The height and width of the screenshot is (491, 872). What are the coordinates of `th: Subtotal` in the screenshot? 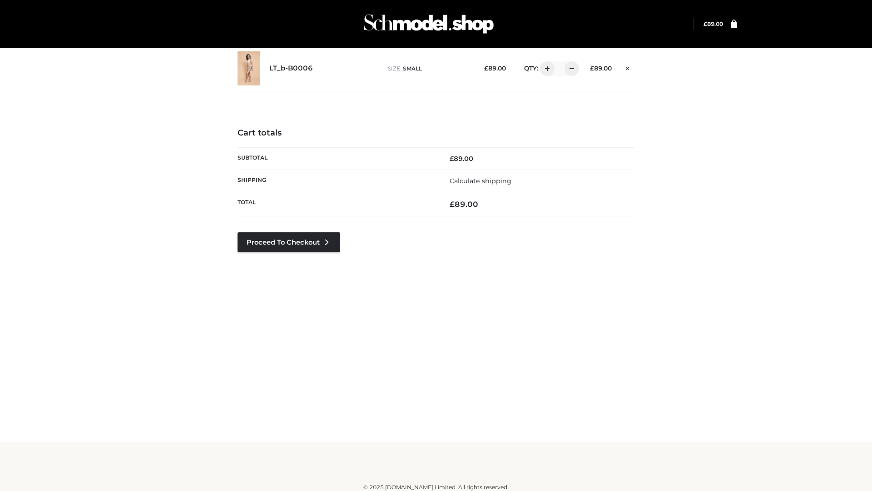 It's located at (337, 158).